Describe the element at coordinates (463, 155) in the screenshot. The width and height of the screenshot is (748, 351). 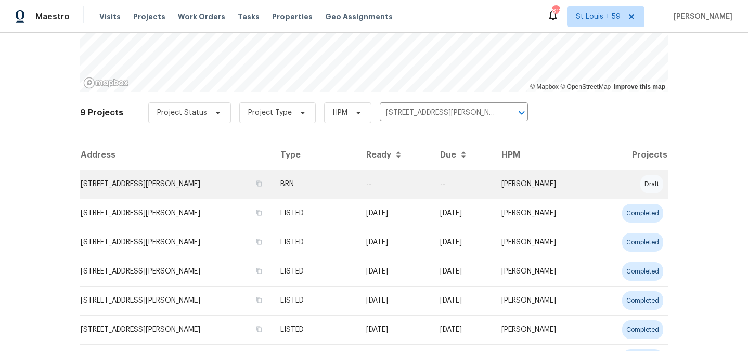
I see `th: Due` at that location.